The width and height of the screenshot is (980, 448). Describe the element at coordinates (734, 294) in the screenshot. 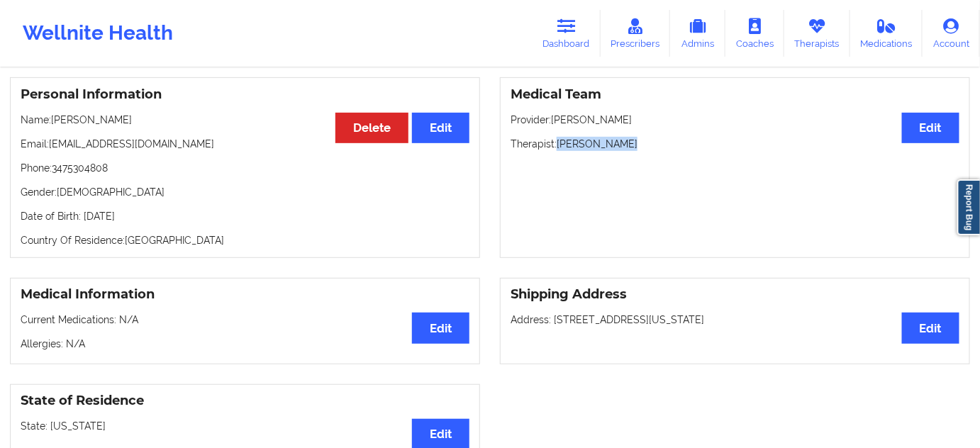

I see `h3: Shipping Address` at that location.